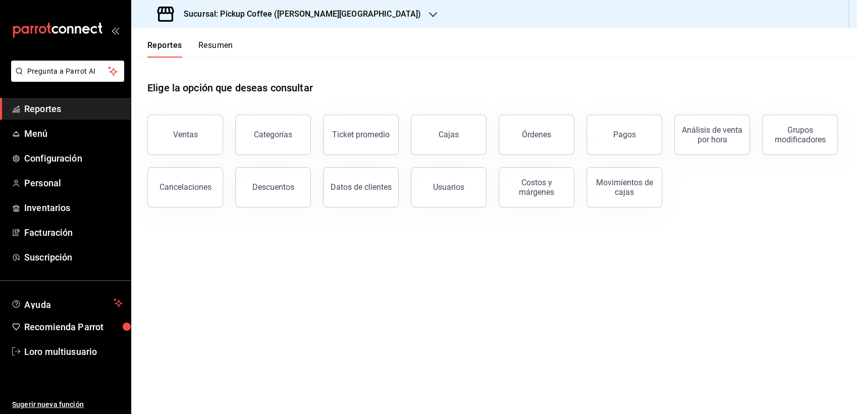 This screenshot has width=857, height=414. Describe the element at coordinates (361, 134) in the screenshot. I see `div: Ticket promedio` at that location.